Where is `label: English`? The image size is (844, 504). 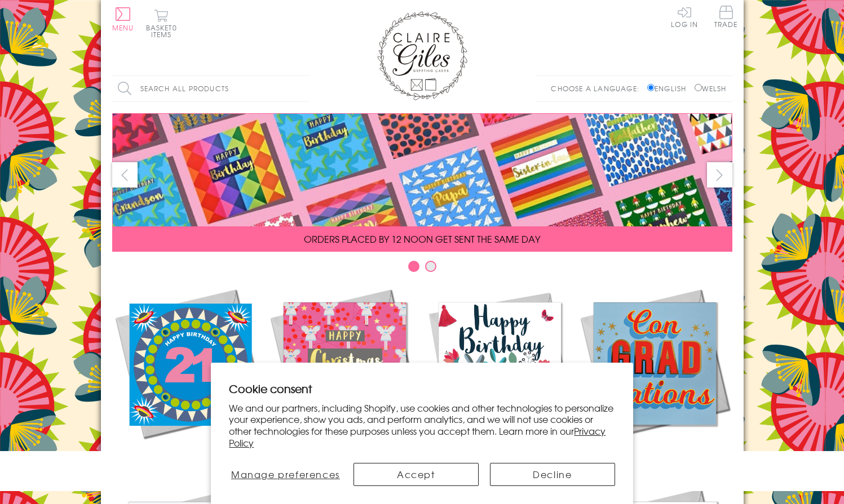 label: English is located at coordinates (669, 88).